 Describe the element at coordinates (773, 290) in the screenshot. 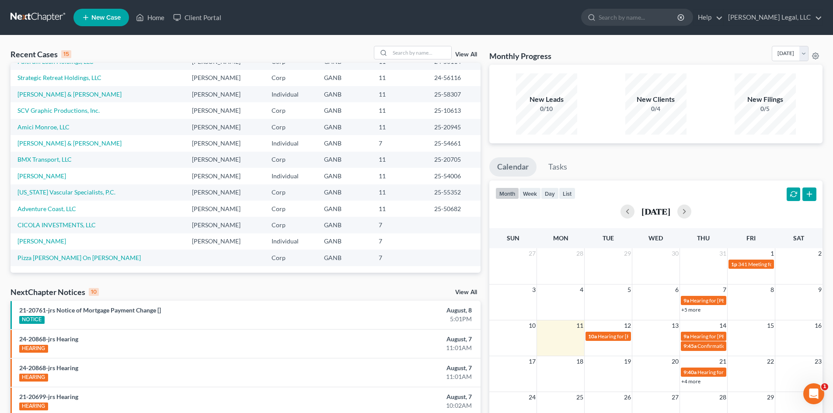

I see `span: 8` at that location.